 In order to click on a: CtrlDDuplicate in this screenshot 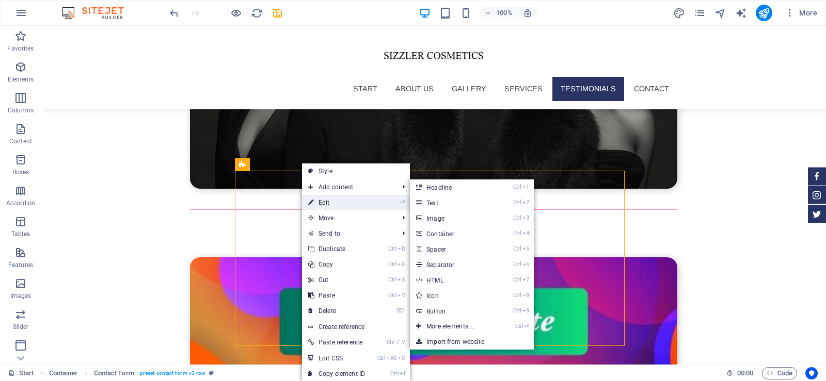, I will do `click(337, 249)`.